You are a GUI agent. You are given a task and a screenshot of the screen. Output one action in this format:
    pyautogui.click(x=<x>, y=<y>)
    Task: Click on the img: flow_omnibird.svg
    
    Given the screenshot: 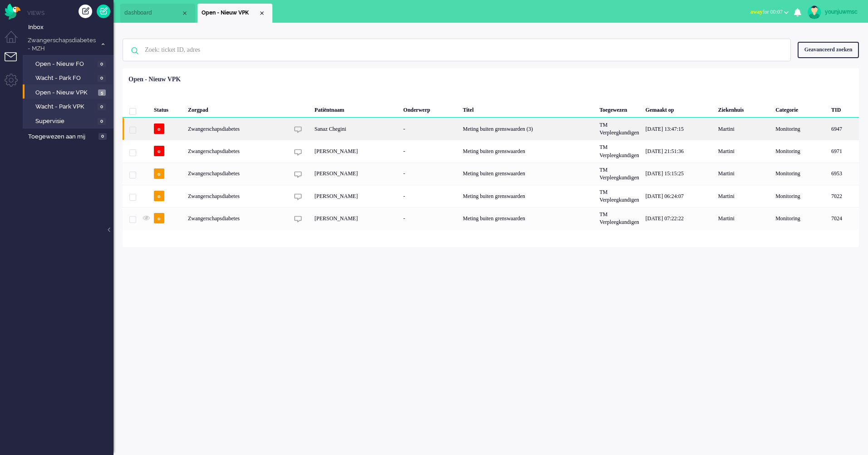 What is the action you would take?
    pyautogui.click(x=12, y=12)
    